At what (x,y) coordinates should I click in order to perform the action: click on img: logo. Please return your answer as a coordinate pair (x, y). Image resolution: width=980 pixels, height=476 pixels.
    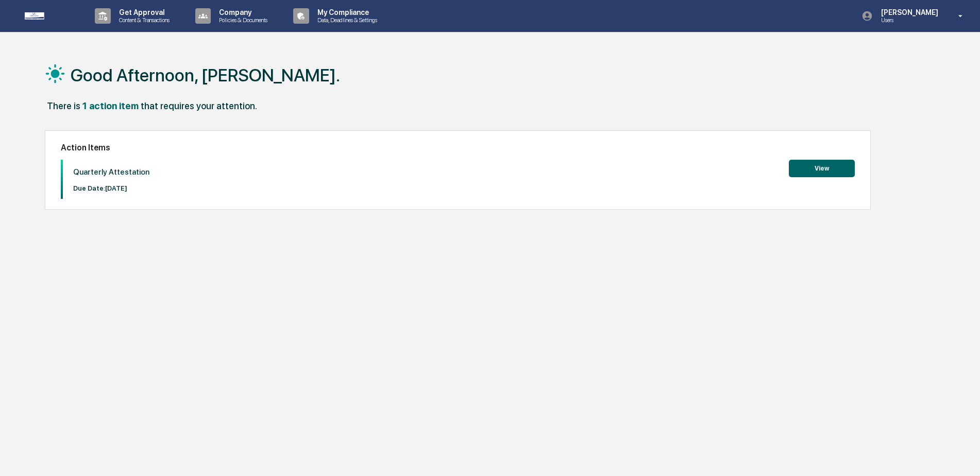
    Looking at the image, I should click on (49, 16).